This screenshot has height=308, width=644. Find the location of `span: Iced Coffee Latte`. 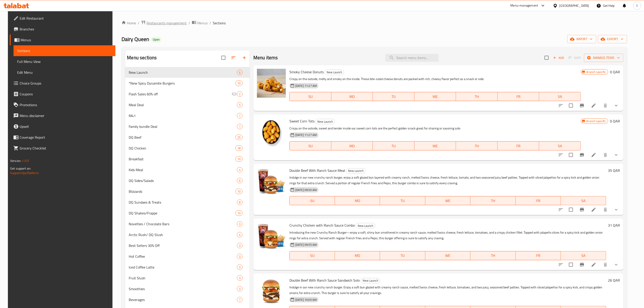

span: Iced Coffee Latte is located at coordinates (183, 267).